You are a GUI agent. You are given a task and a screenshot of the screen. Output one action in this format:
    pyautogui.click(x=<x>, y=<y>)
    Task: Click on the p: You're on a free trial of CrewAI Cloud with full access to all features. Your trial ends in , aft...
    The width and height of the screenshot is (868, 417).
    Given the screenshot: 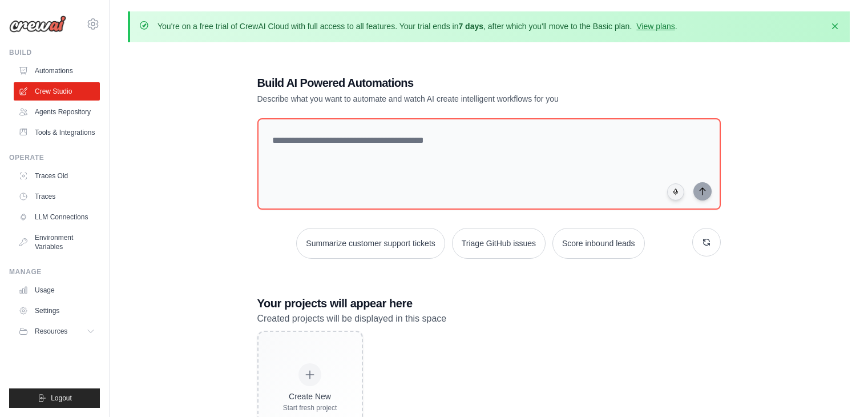 What is the action you would take?
    pyautogui.click(x=417, y=26)
    